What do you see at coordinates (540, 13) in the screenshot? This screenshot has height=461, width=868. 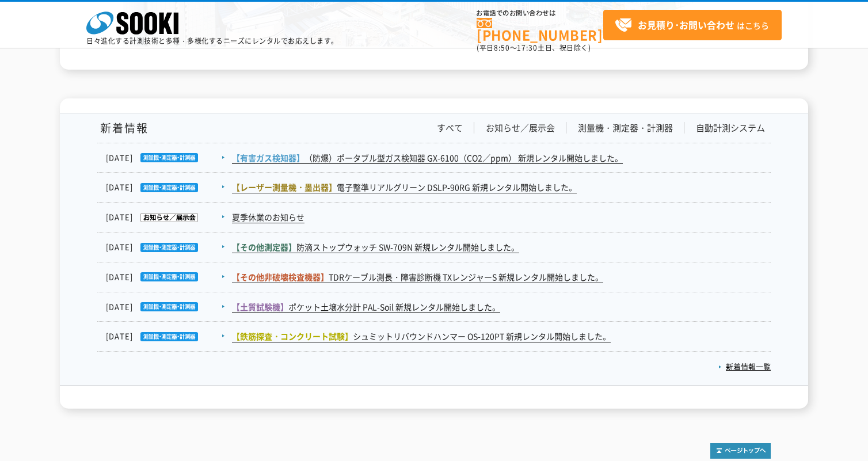 I see `span: お電話でのお問い合わせは` at bounding box center [540, 13].